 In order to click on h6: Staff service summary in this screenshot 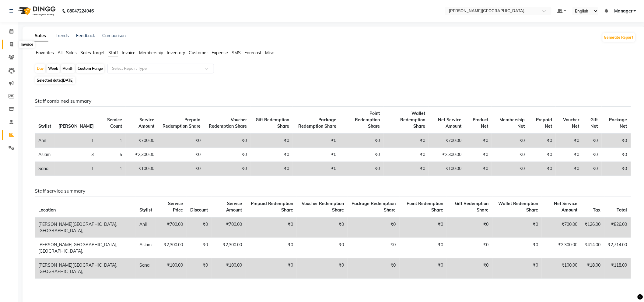, I will do `click(332, 191)`.